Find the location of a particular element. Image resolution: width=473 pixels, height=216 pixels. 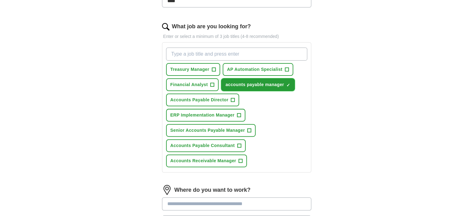

img: location.png is located at coordinates (167, 190).